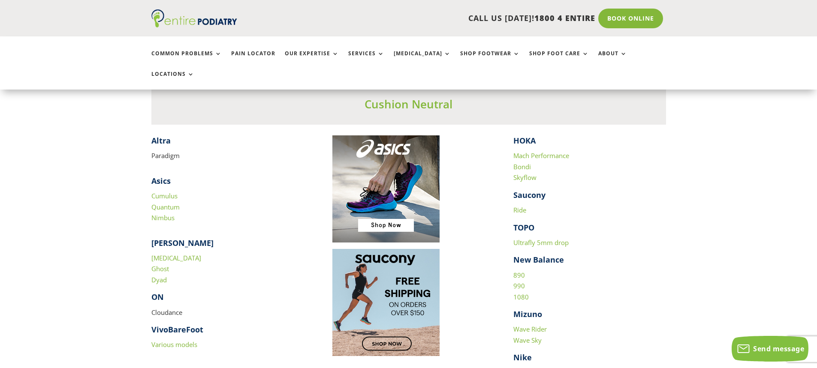 This screenshot has width=817, height=368. Describe the element at coordinates (521, 297) in the screenshot. I see `a: 1080` at that location.